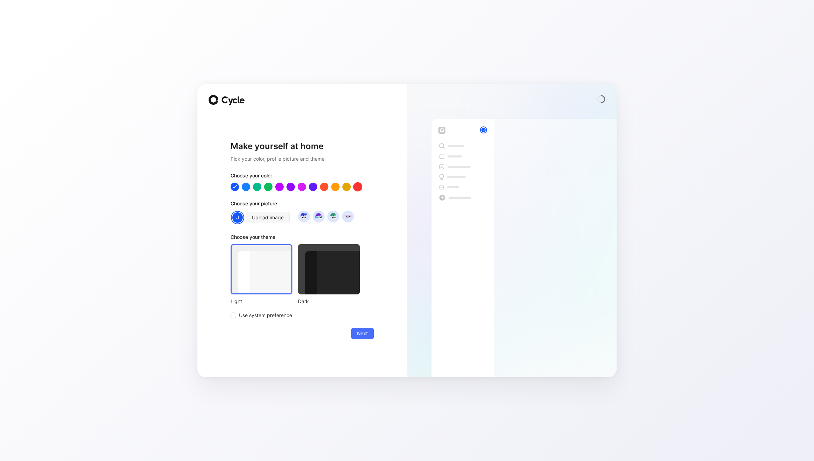 The image size is (814, 461). I want to click on div: Choose your picture, so click(302, 205).